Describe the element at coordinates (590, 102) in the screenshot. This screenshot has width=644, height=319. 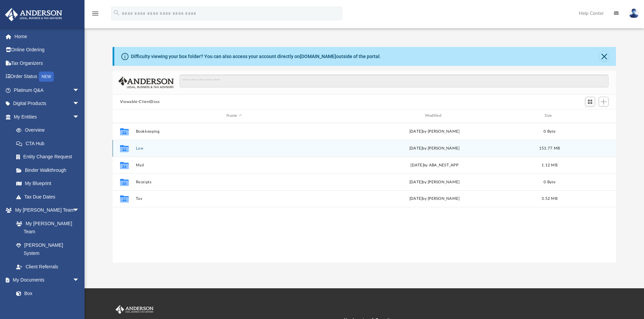
I see `button: Switch to Grid View` at that location.